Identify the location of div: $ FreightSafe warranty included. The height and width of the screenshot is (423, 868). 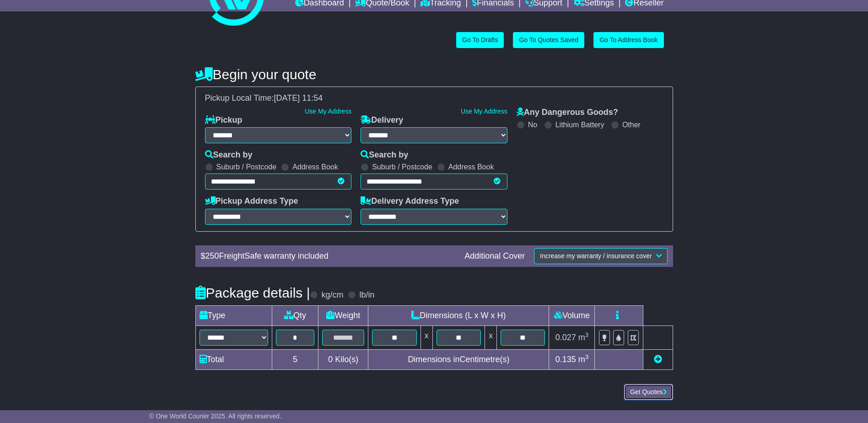
(328, 256).